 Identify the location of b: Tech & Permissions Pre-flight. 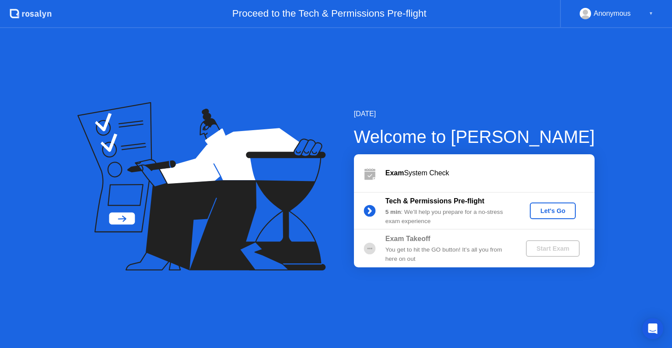
(435, 200).